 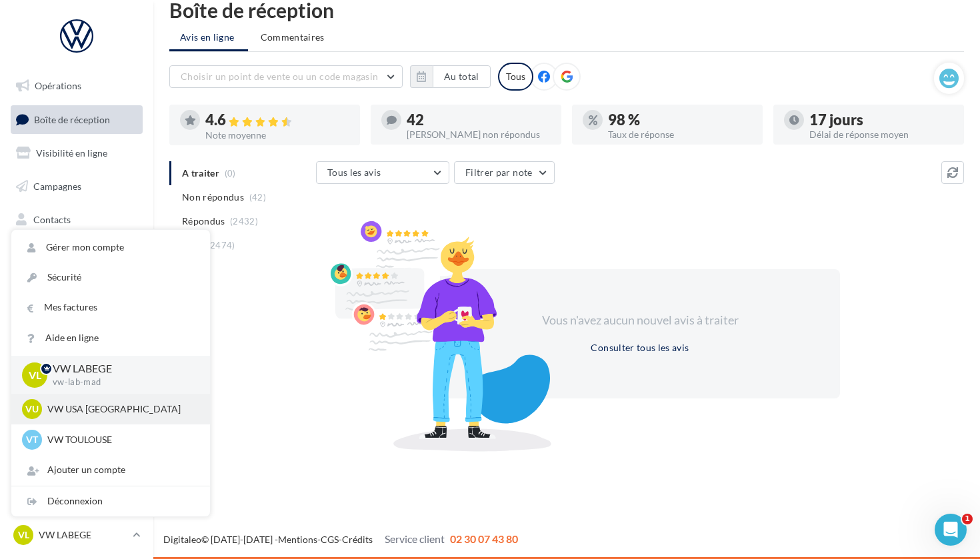 What do you see at coordinates (415, 539) in the screenshot?
I see `span: Service client` at bounding box center [415, 539].